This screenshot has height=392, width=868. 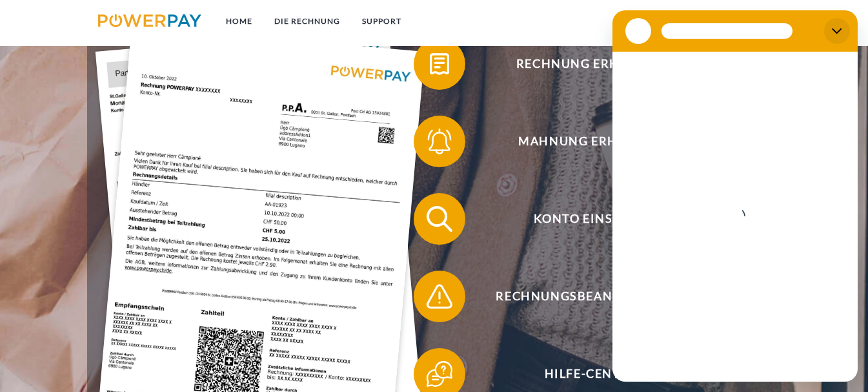 I want to click on a: Home, so click(x=239, y=22).